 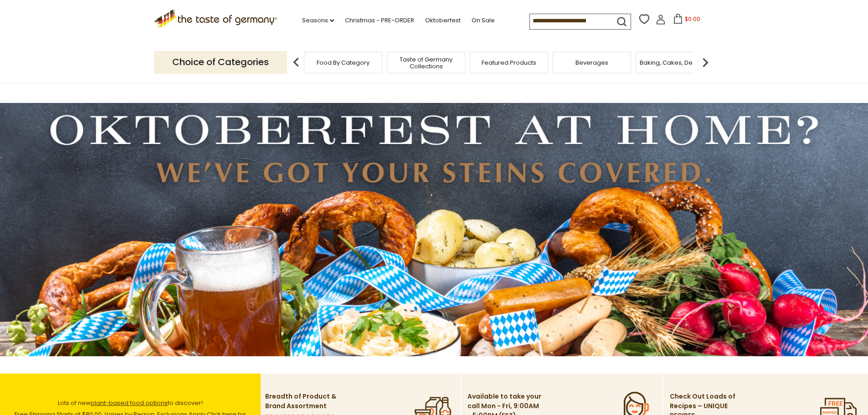 I want to click on a: Taste of Germany Collections, so click(x=426, y=63).